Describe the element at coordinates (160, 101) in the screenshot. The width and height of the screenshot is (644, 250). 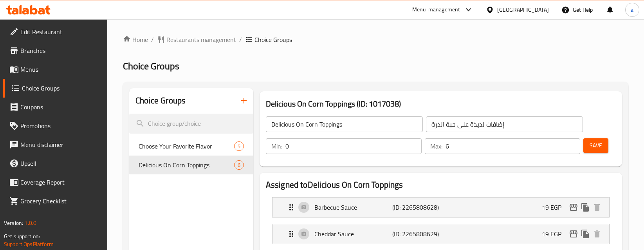
I see `h2: Choice Groups` at that location.